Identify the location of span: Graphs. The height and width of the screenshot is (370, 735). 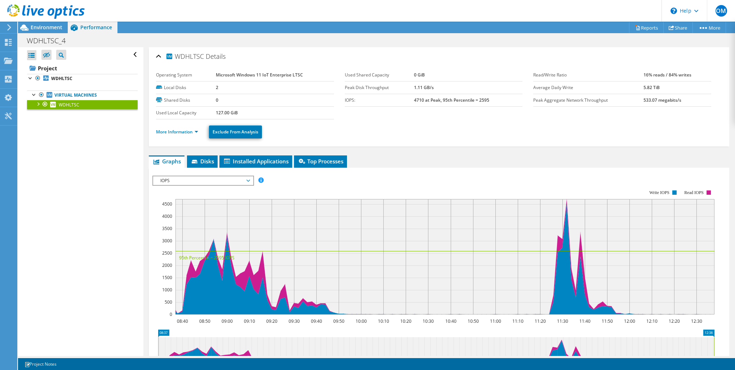
(167, 161).